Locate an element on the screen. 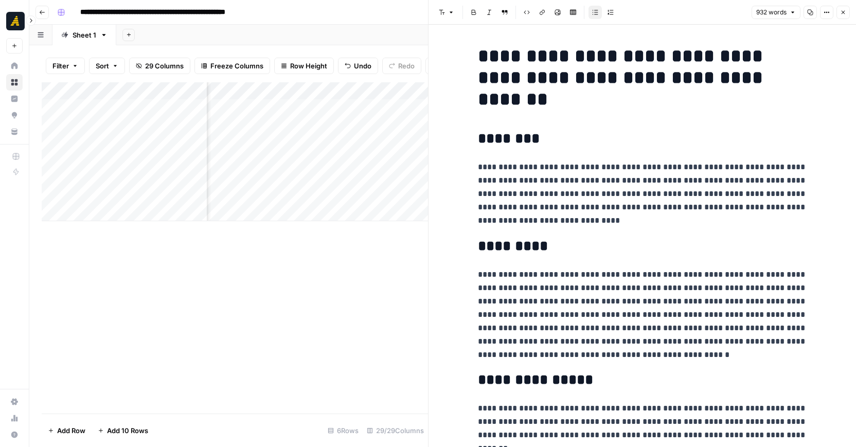 The image size is (856, 447). button: Add Row is located at coordinates (66, 431).